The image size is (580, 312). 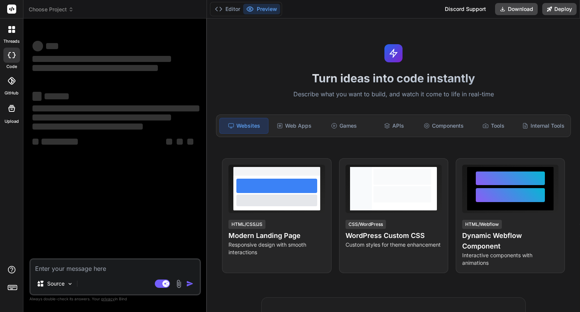 I want to click on label: code, so click(x=12, y=66).